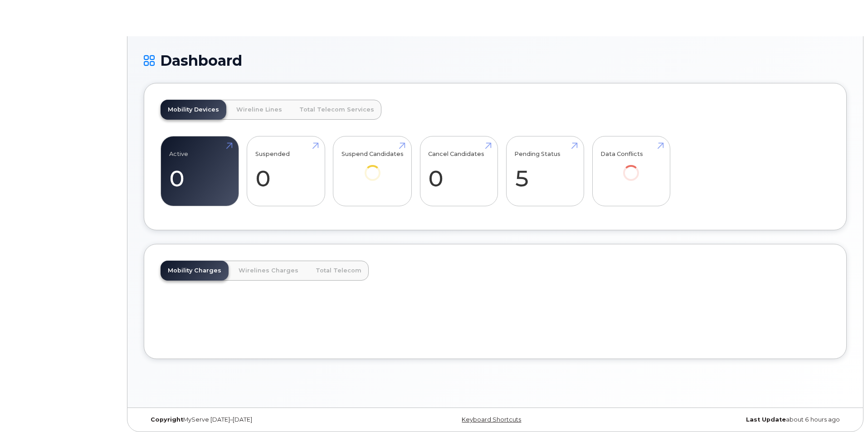 The height and width of the screenshot is (432, 868). What do you see at coordinates (372, 167) in the screenshot?
I see `a: Suspend Candidates` at bounding box center [372, 167].